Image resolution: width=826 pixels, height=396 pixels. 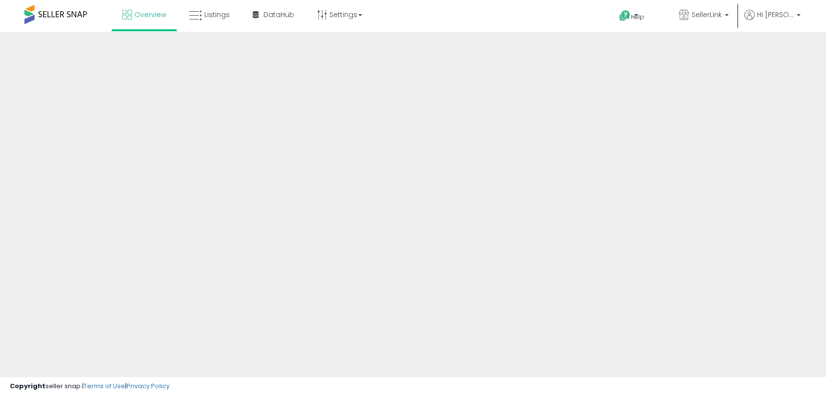 I want to click on strong: Copyright, so click(x=27, y=386).